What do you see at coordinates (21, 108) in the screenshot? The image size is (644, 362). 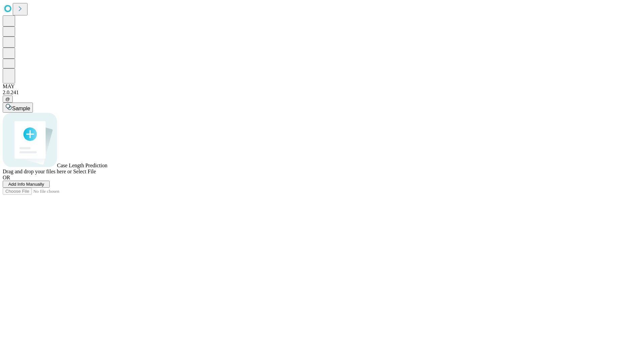 I see `span: Sample` at bounding box center [21, 108].